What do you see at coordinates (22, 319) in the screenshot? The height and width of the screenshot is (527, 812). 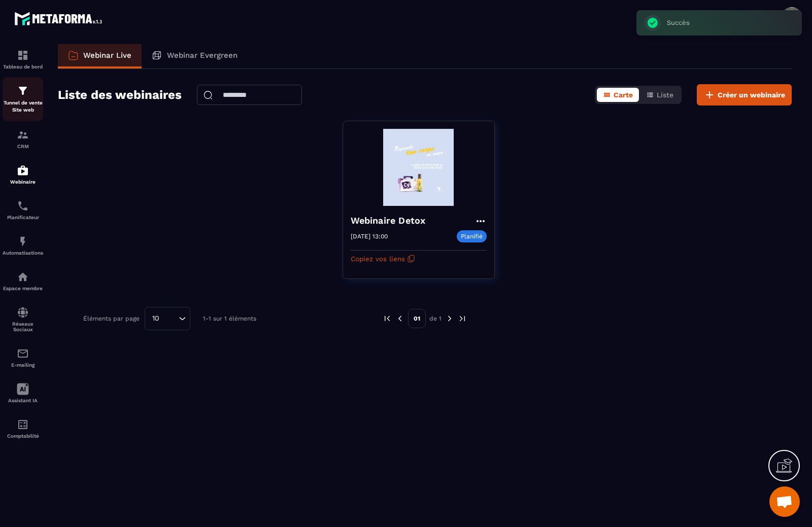 I see `a: social-networksocial-networkRéseaux Sociaux` at bounding box center [22, 319].